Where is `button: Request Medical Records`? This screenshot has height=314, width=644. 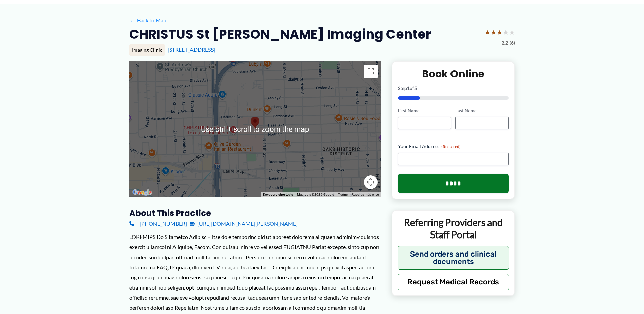
button: Request Medical Records is located at coordinates (454, 282).